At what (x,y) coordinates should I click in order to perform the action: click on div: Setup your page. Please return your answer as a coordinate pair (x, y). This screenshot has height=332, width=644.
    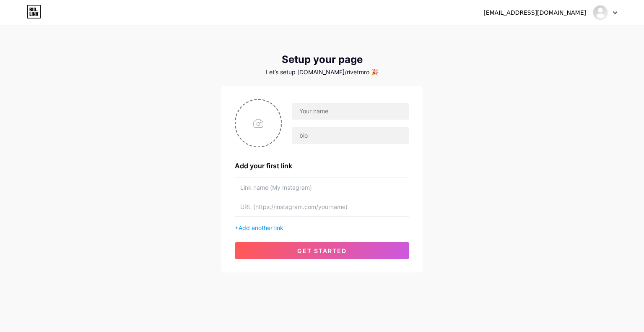
    Looking at the image, I should click on (322, 60).